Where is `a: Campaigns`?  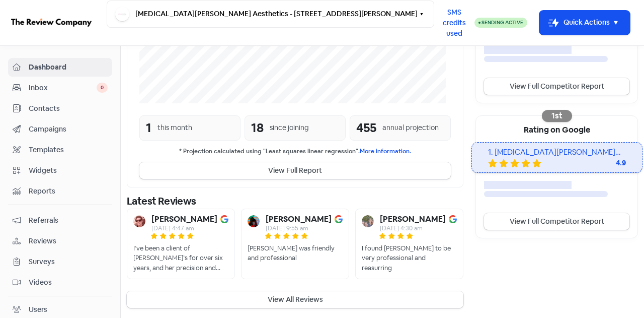
a: Campaigns is located at coordinates (60, 129).